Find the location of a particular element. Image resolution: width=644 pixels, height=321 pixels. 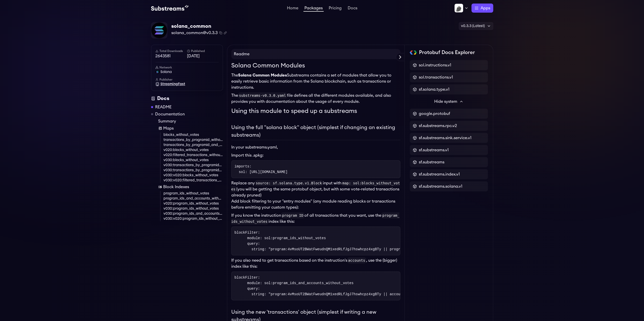

span: sf.substreams is located at coordinates (432, 162).